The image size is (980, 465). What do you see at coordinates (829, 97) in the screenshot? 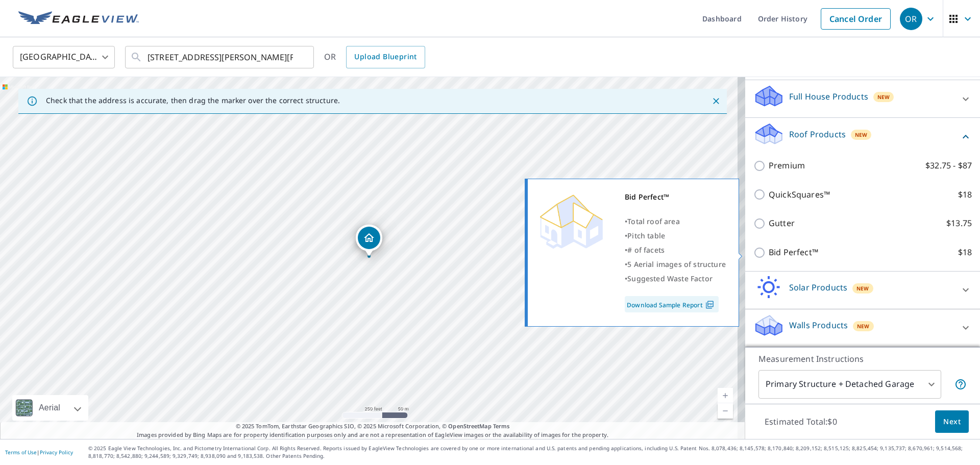
I see `p: Full House Products` at bounding box center [829, 97].